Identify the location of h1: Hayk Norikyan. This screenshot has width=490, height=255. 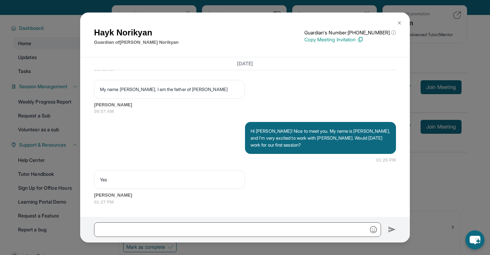
(136, 33).